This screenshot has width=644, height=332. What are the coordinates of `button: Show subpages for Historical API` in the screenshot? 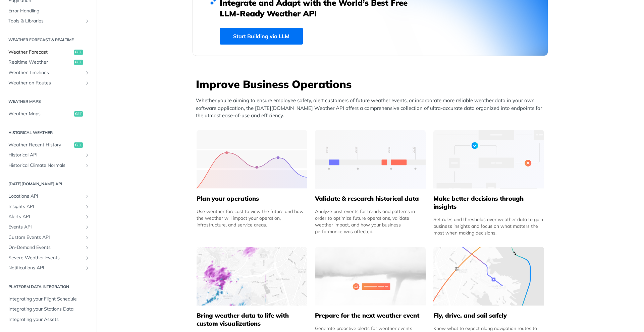 It's located at (87, 155).